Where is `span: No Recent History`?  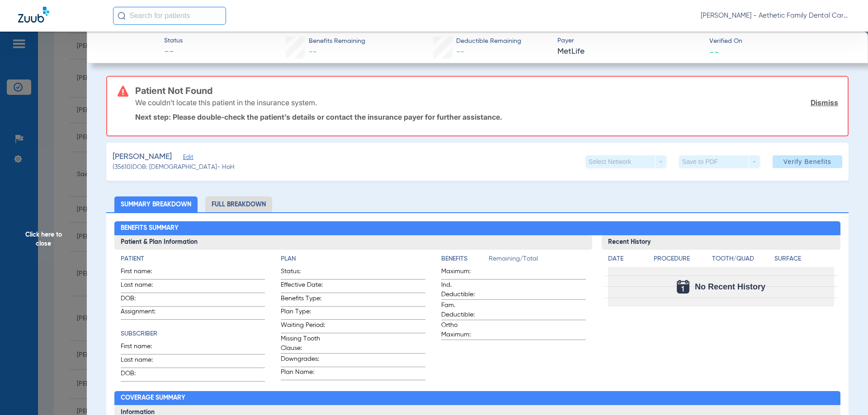
span: No Recent History is located at coordinates (731, 287).